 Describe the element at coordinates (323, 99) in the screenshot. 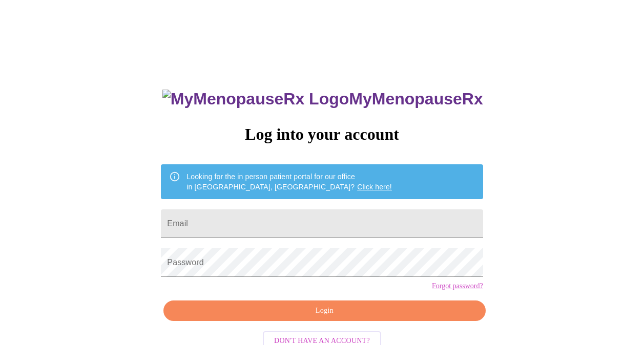

I see `h3: MyMenopauseRx` at that location.